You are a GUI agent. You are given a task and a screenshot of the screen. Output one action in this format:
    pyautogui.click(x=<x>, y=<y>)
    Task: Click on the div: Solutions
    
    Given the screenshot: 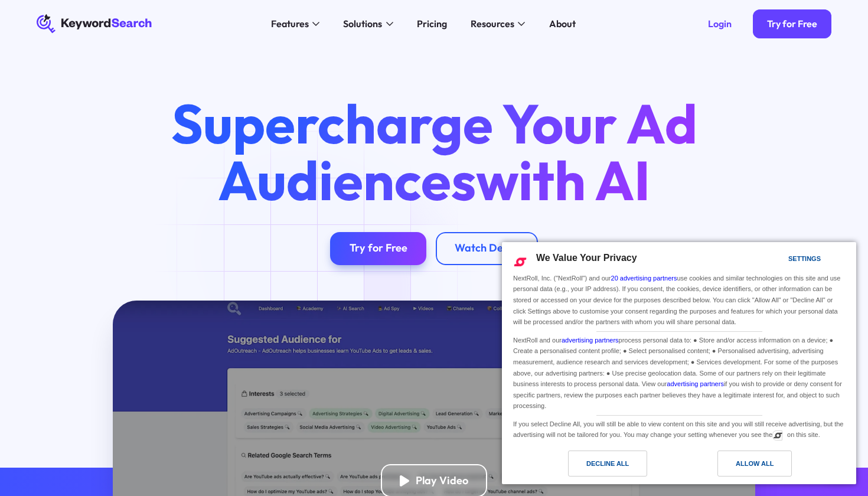 What is the action you would take?
    pyautogui.click(x=362, y=23)
    